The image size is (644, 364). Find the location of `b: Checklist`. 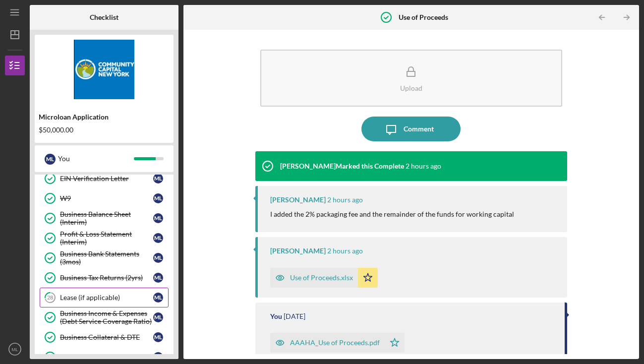

b: Checklist is located at coordinates (104, 17).